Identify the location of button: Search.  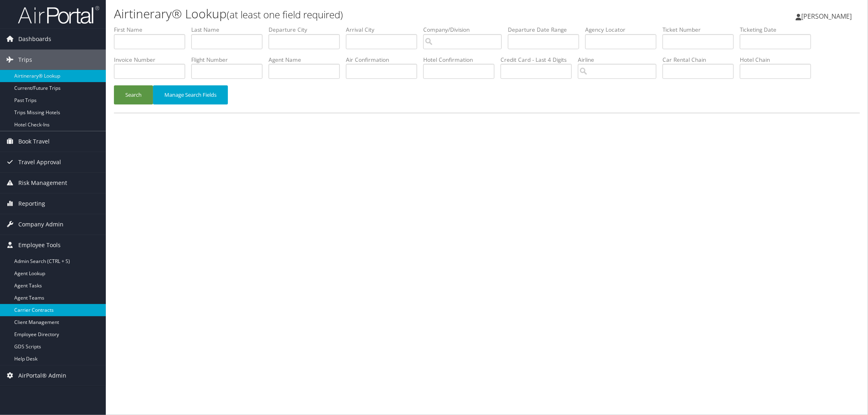
(134, 95).